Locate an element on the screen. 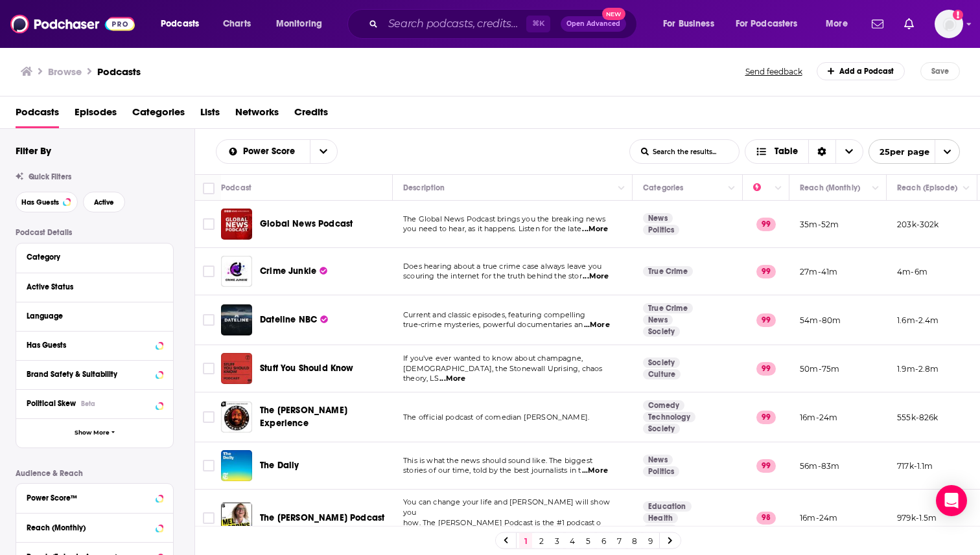 Image resolution: width=980 pixels, height=555 pixels. svg: Add a profile image is located at coordinates (958, 15).